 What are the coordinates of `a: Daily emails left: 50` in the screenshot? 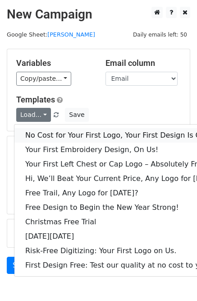 It's located at (160, 34).